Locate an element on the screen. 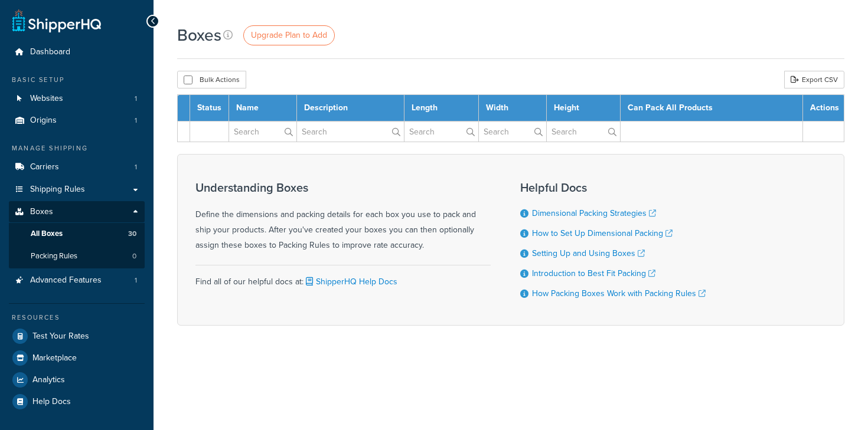 The image size is (868, 430). li: Analytics is located at coordinates (77, 380).